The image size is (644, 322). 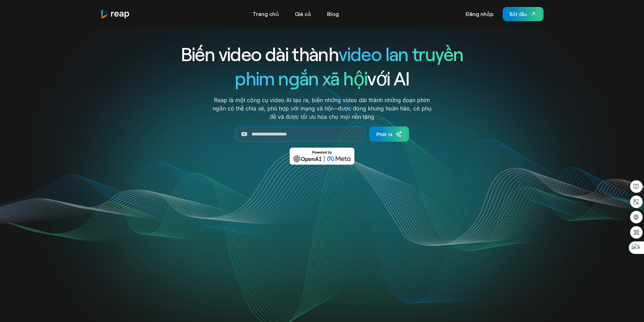 What do you see at coordinates (322, 156) in the screenshot?
I see `img: Được hỗ trợ bởi OpenAI & Meta` at bounding box center [322, 156].